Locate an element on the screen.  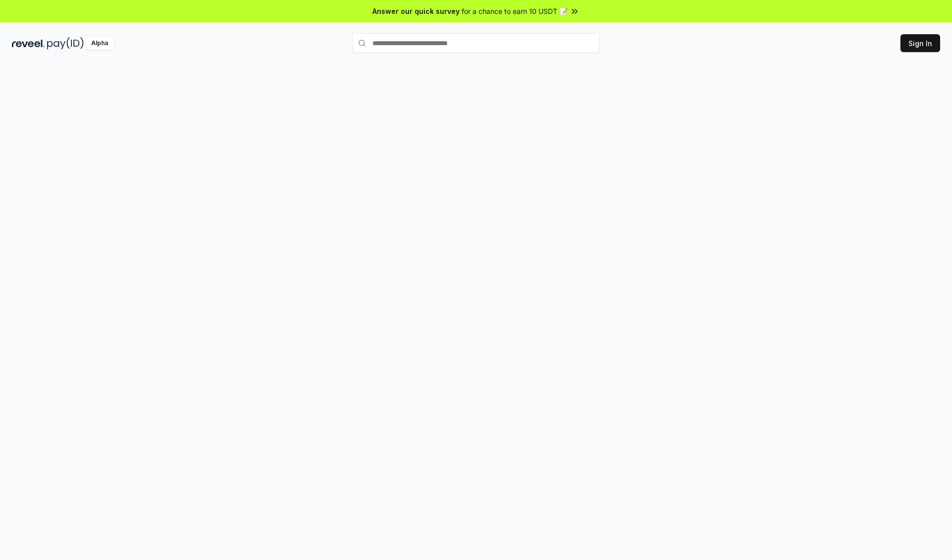
div: Alpha is located at coordinates (99, 43).